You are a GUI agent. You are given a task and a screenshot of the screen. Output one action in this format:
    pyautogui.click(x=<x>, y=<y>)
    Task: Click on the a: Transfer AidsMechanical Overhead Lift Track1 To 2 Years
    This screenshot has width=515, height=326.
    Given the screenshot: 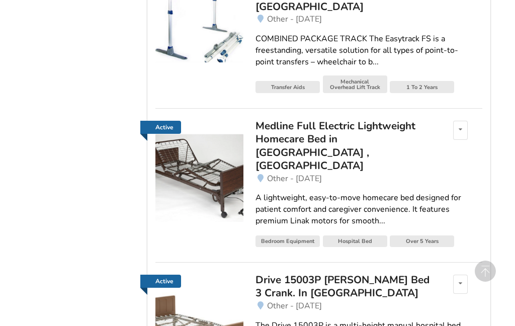 What is the action you would take?
    pyautogui.click(x=369, y=86)
    